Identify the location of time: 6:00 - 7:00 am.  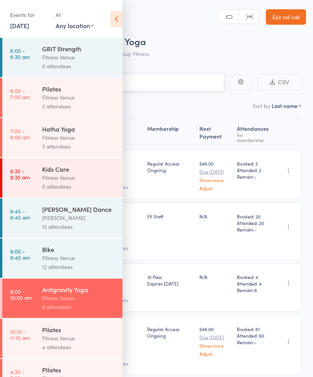
(20, 94).